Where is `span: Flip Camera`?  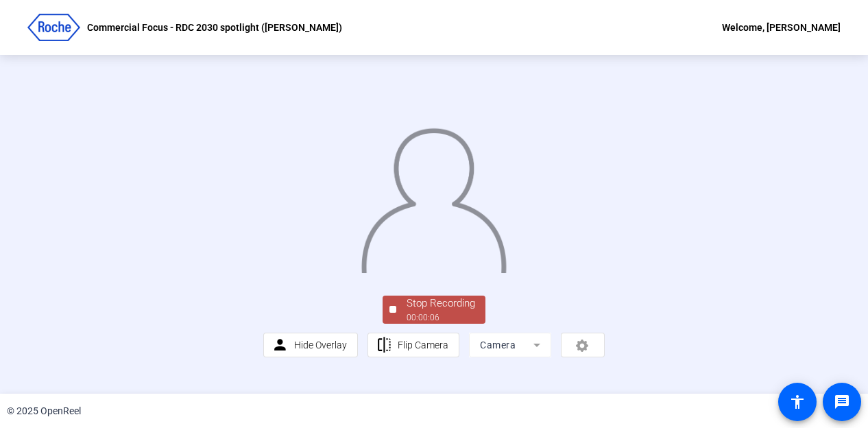 span: Flip Camera is located at coordinates (423, 345).